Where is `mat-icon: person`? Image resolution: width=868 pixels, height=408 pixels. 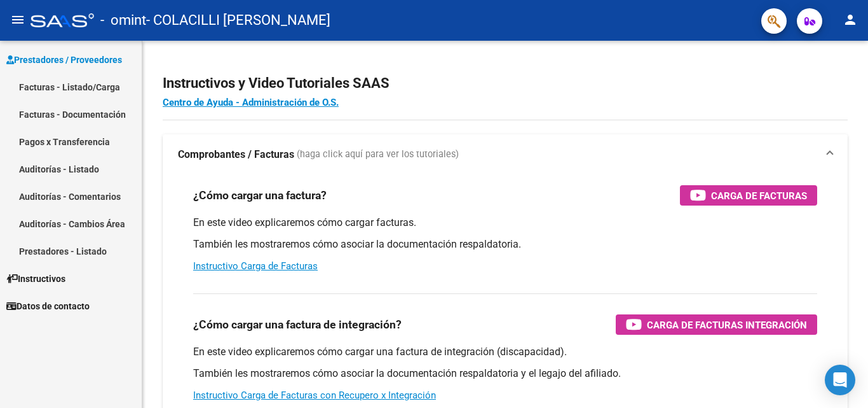 mat-icon: person is located at coordinates (850, 20).